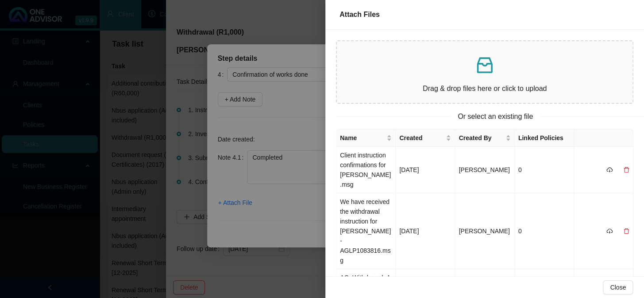 This screenshot has height=298, width=644. What do you see at coordinates (544, 138) in the screenshot?
I see `th: Linked Policies` at bounding box center [544, 138].